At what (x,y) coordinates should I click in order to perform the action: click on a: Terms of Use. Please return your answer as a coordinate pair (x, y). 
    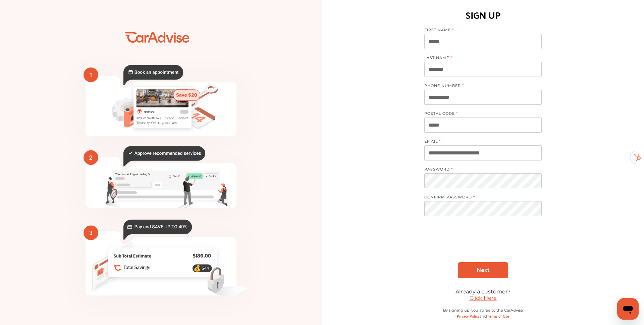
    Looking at the image, I should click on (498, 315).